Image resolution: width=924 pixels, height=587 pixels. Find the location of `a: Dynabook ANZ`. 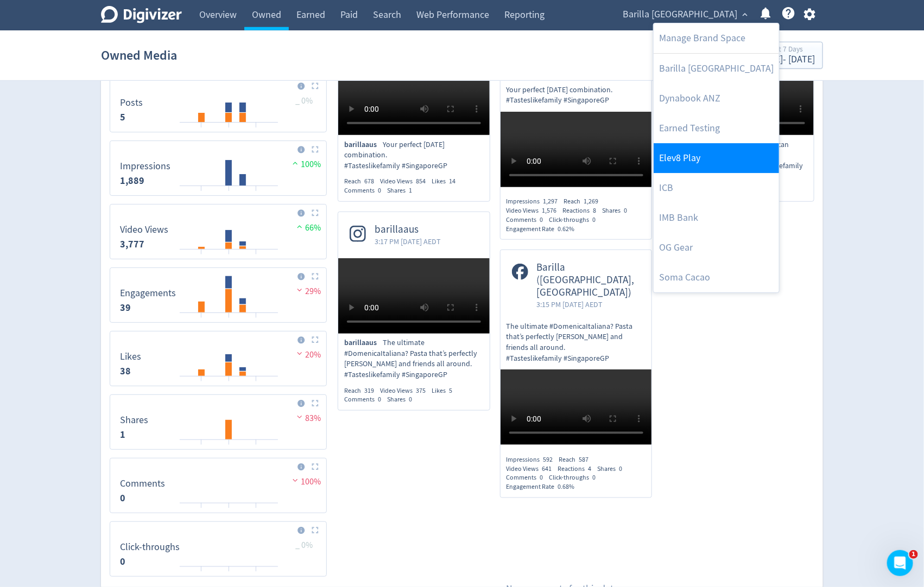

a: Dynabook ANZ is located at coordinates (716, 98).